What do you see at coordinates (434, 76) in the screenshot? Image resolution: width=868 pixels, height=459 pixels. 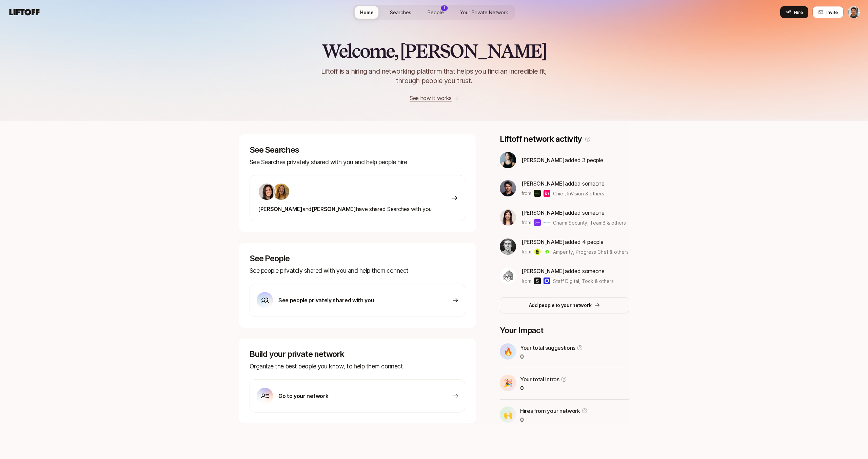 I see `p: Liftoff is a hiring and networking platform that helps you find an incredible fit, through people...` at bounding box center [434, 76].